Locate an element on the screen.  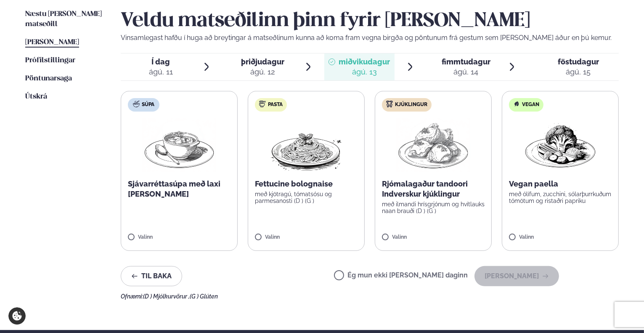
p: með kjötragú, tómatsósu og parmesanosti (D ) (G ) is located at coordinates (306, 198).